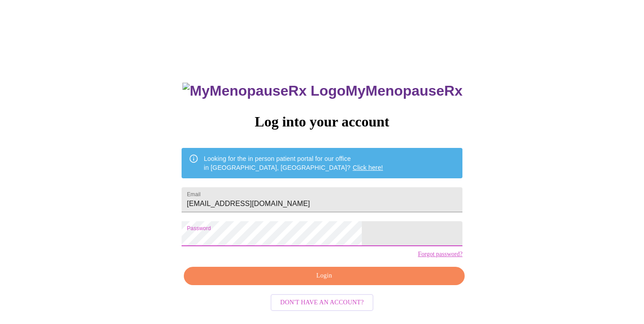  Describe the element at coordinates (322, 303) in the screenshot. I see `span: Don't have an account?` at that location.